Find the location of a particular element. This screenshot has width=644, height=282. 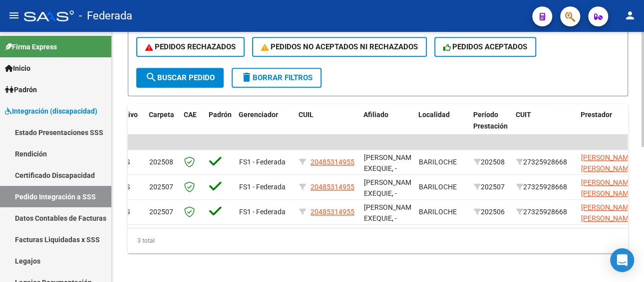

span: PEDIDOS NO ACEPTADOS NI RECHAZADOS is located at coordinates (339, 47).